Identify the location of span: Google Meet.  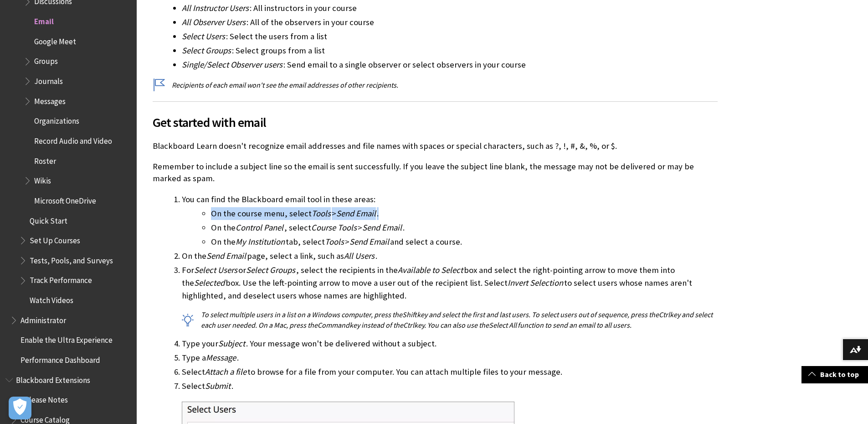
(55, 40).